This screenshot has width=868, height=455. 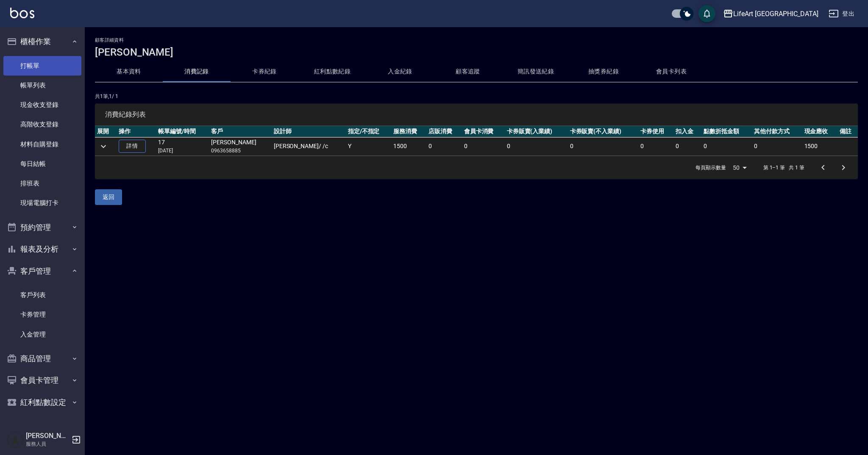 I want to click on button: 簡訊發送紀錄, so click(x=536, y=72).